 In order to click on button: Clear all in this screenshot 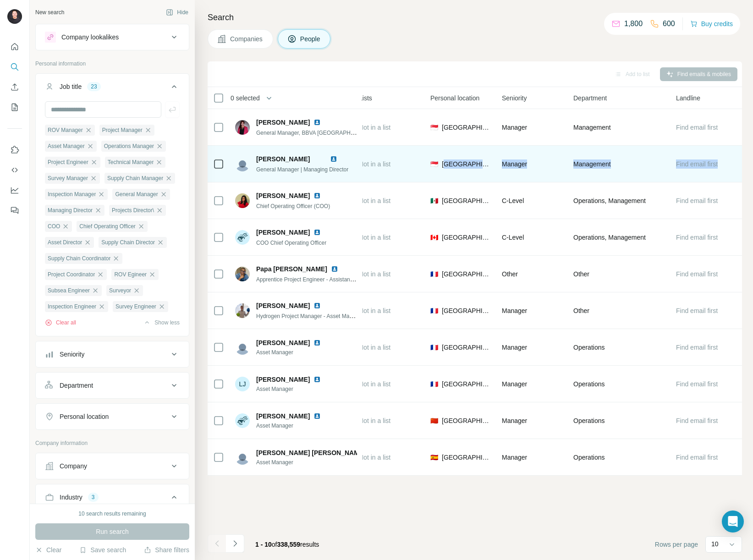, I will do `click(60, 323)`.